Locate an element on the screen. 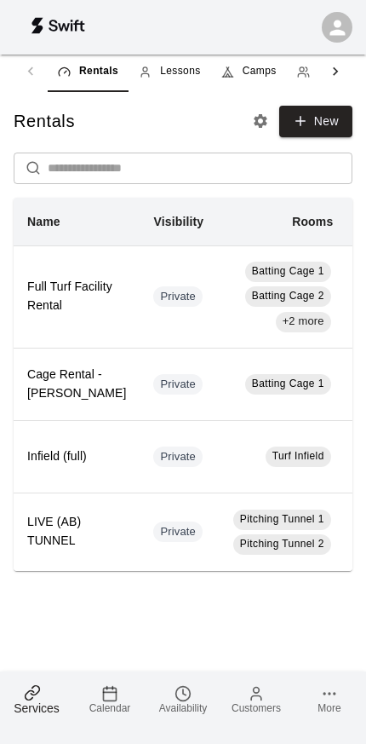  span: Rentals is located at coordinates (99, 72).